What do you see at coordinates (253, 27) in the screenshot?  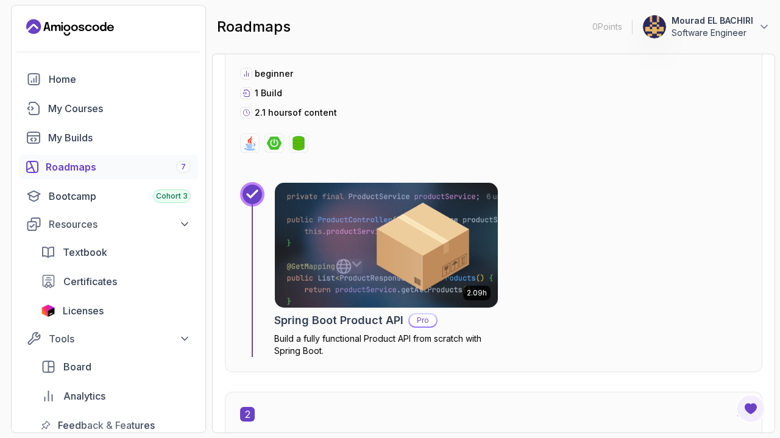 I see `h2: roadmaps` at bounding box center [253, 27].